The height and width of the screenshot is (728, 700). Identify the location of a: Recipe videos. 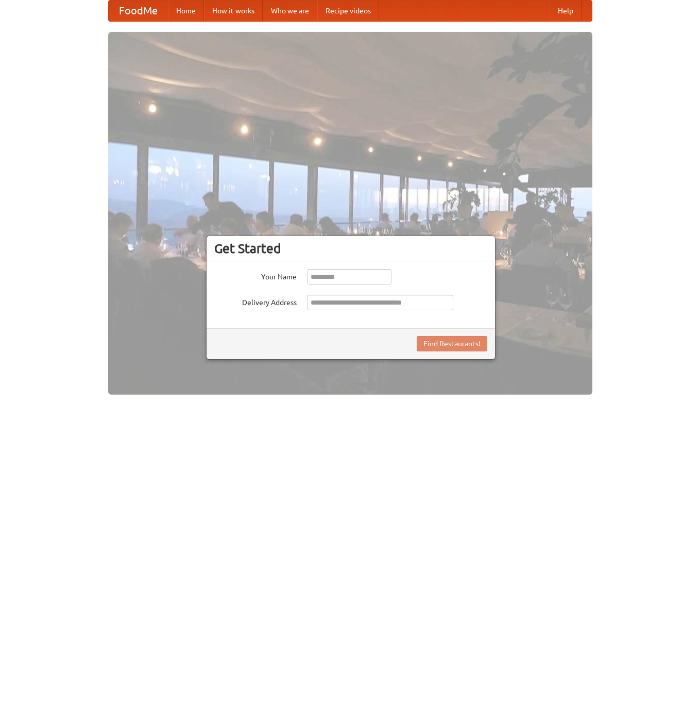
(349, 11).